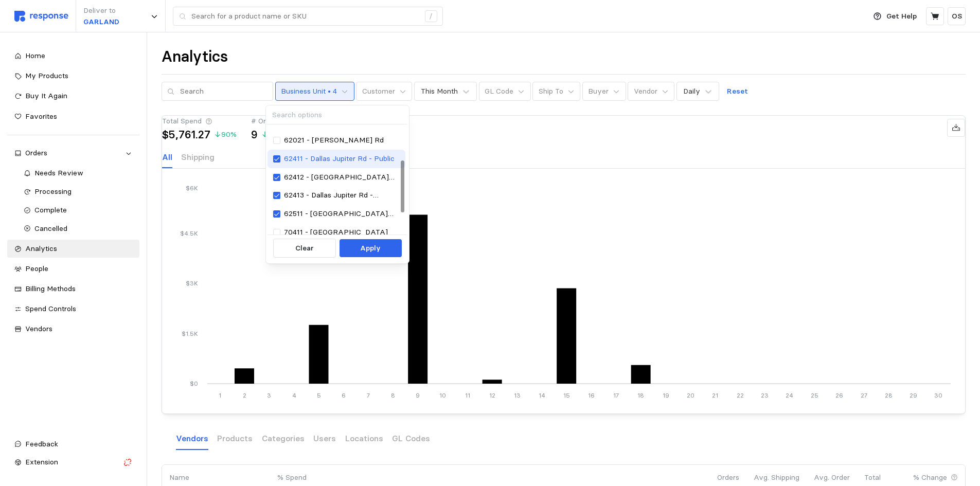  Describe the element at coordinates (73, 269) in the screenshot. I see `a: People` at that location.